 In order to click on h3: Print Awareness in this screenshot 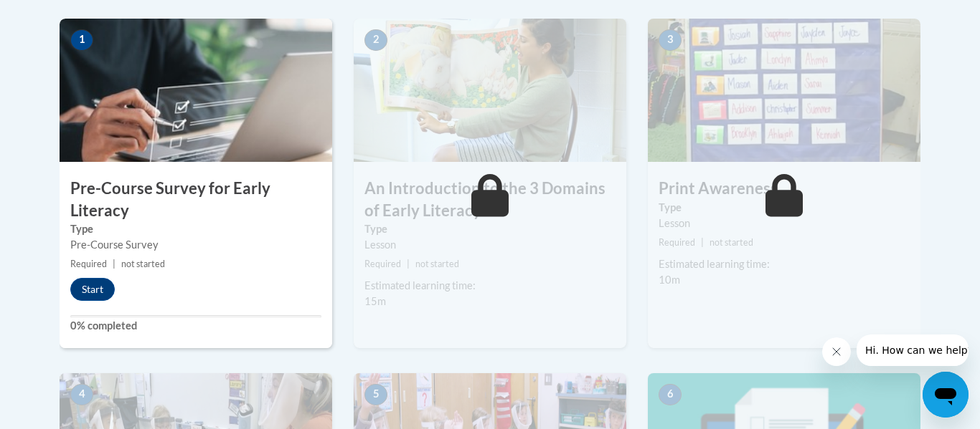, I will do `click(784, 188)`.